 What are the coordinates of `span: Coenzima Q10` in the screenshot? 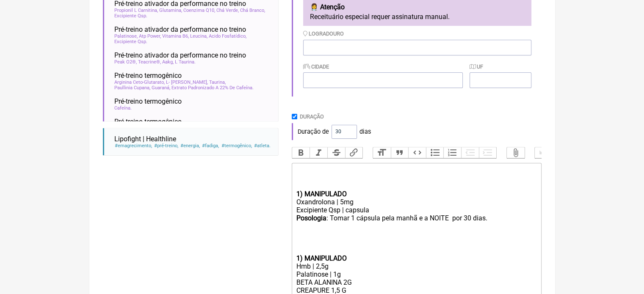 It's located at (199, 10).